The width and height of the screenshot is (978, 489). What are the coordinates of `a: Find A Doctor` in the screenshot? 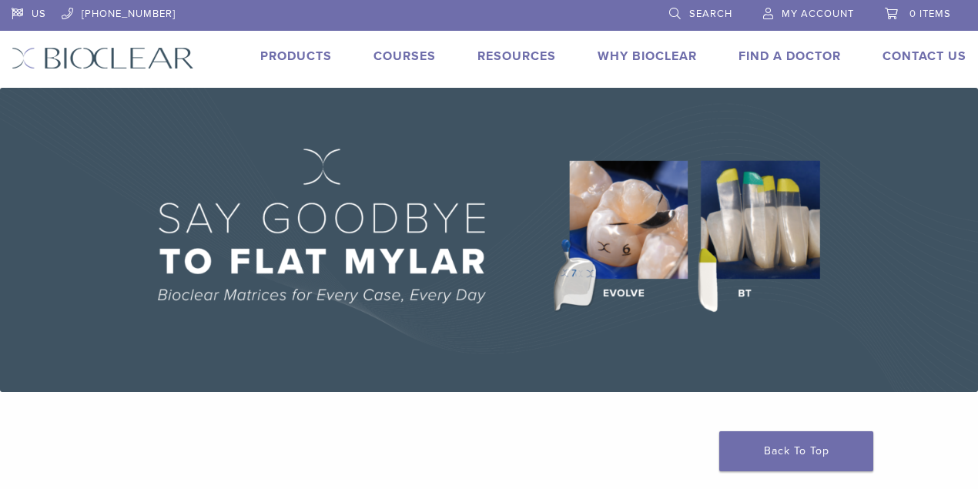 It's located at (790, 56).